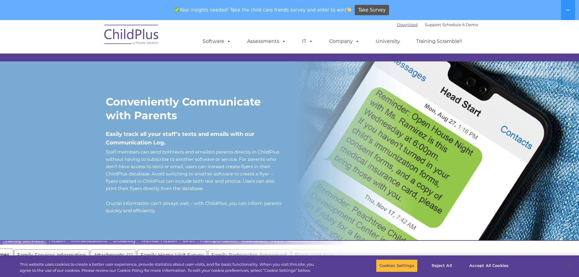  I want to click on a: Company, so click(345, 41).